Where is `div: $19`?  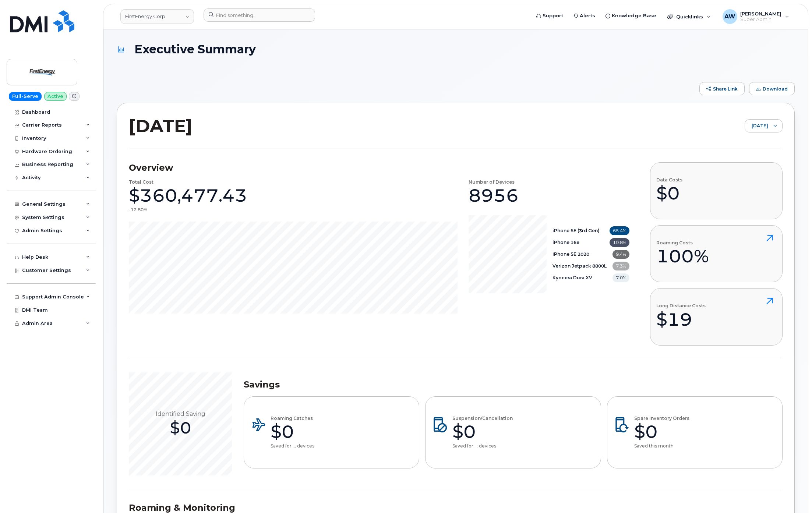 div: $19 is located at coordinates (681, 319).